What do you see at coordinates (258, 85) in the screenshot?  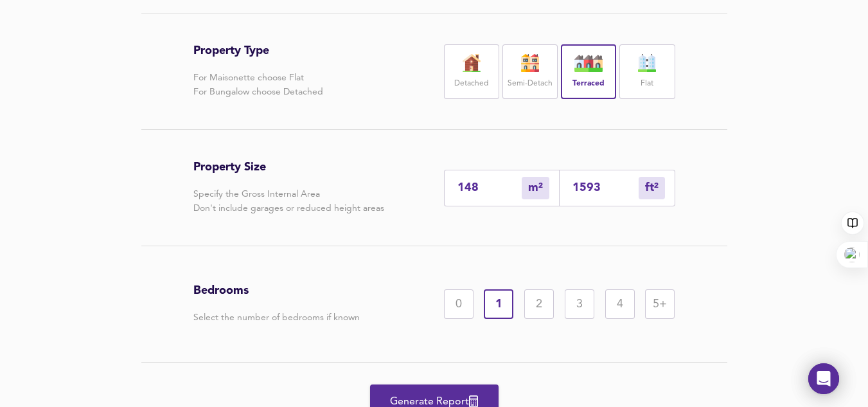 I see `p: For Maisonette choose Flat For Bungalow choose Detached` at bounding box center [258, 85].